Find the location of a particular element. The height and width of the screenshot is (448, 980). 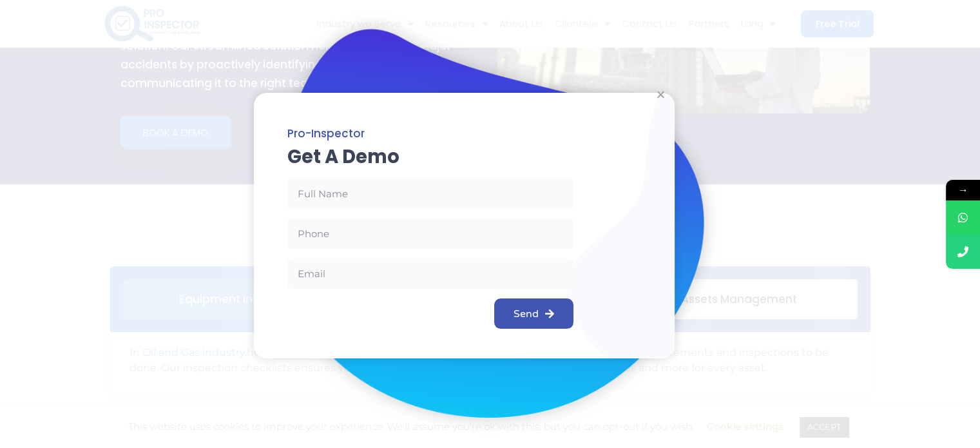

input: Email is located at coordinates (430, 274).